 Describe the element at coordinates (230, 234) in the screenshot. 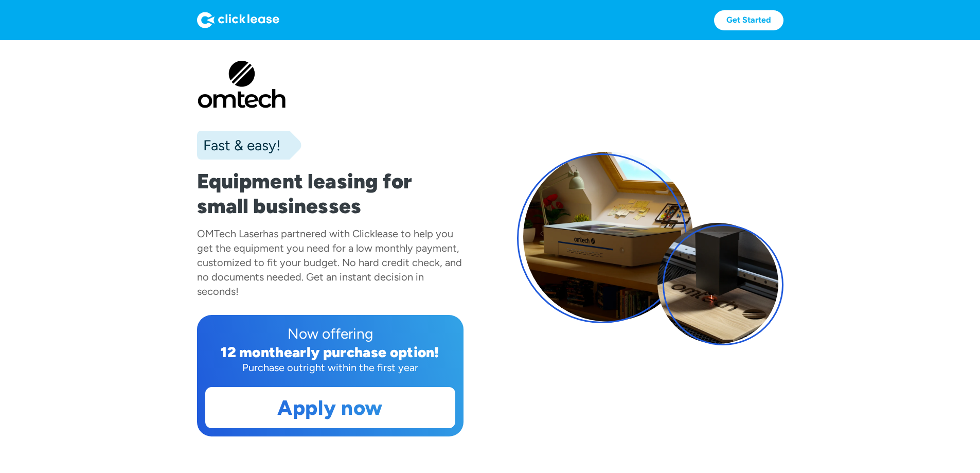

I see `div: OMTech Laser` at that location.